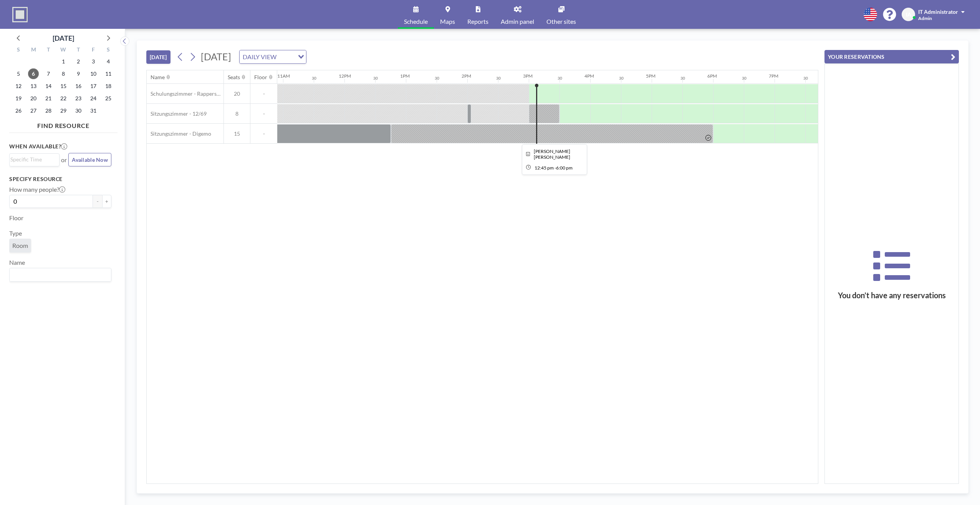  Describe the element at coordinates (78, 74) in the screenshot. I see `span: Thursday, October 9, 2025` at that location.